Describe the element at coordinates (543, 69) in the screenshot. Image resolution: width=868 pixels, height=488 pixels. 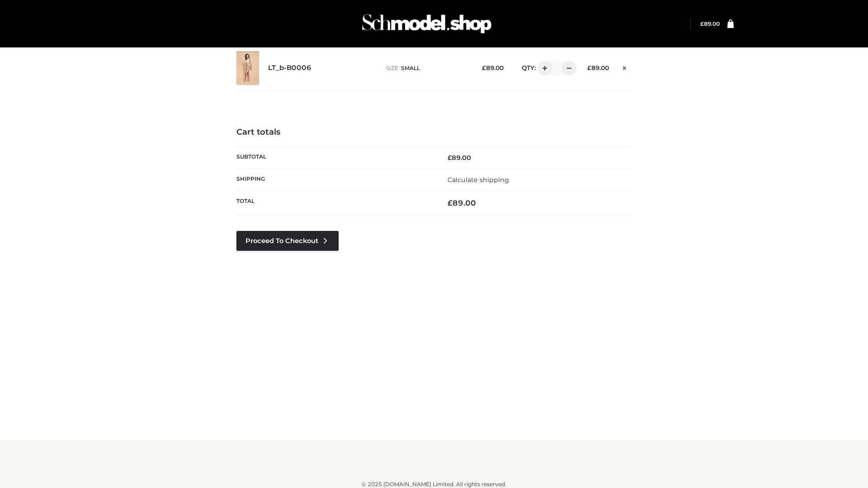
I see `div: QTY:` at that location.